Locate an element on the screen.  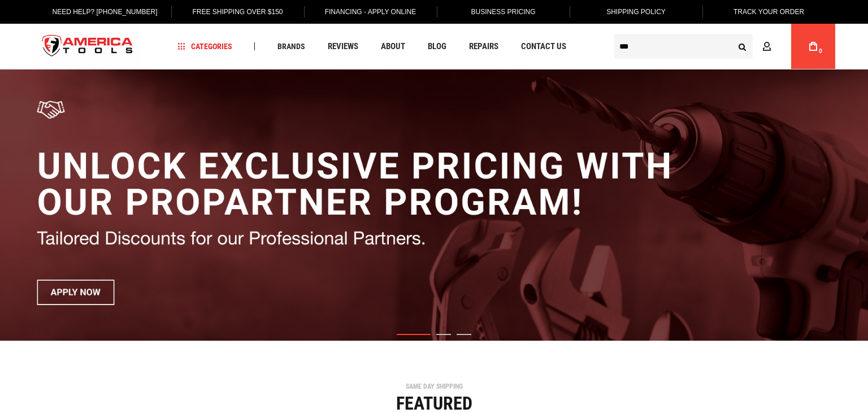
a: Reviews is located at coordinates (343, 47).